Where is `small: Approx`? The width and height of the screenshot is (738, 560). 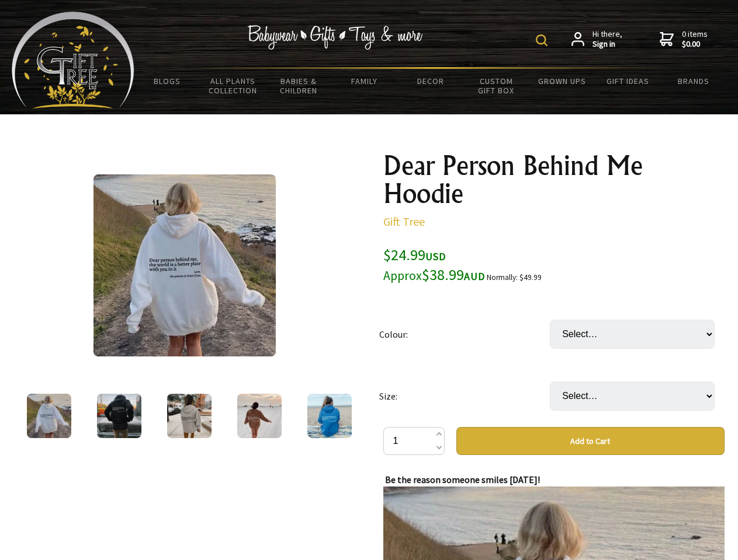 small: Approx is located at coordinates (402, 275).